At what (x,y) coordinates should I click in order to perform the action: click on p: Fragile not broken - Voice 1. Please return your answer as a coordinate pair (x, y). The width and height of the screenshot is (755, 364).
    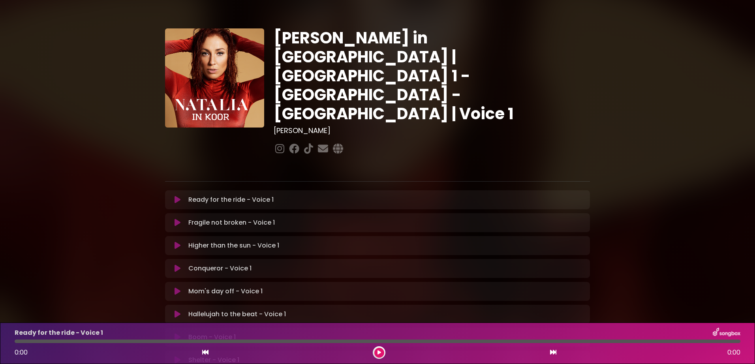
    Looking at the image, I should click on (231, 223).